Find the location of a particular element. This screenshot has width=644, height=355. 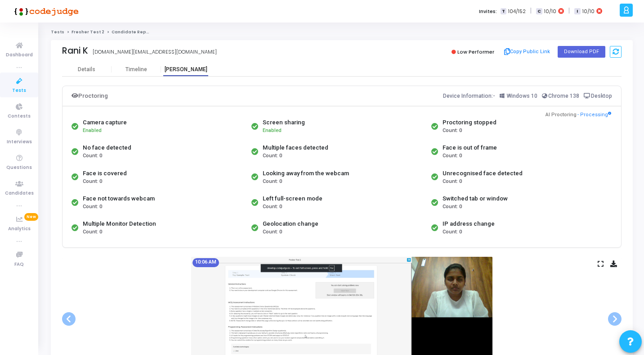

label: Invites: is located at coordinates (488, 11).